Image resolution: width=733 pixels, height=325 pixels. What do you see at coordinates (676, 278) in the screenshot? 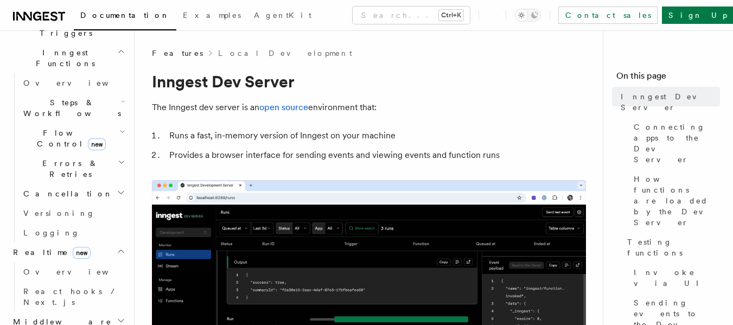
I see `span: Invoke via UI` at bounding box center [676, 278].